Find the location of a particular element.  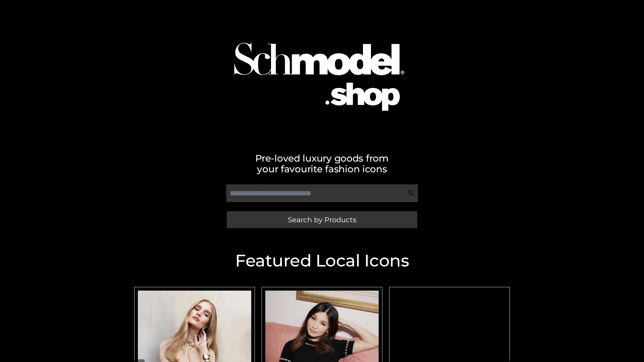

h2: Featured Local Icons​ is located at coordinates (322, 261).